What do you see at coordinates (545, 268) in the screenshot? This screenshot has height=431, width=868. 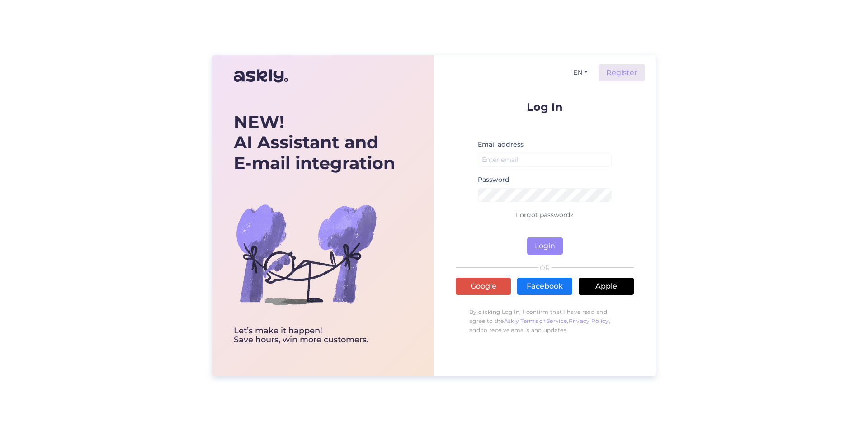 I see `span: OR` at bounding box center [545, 268].